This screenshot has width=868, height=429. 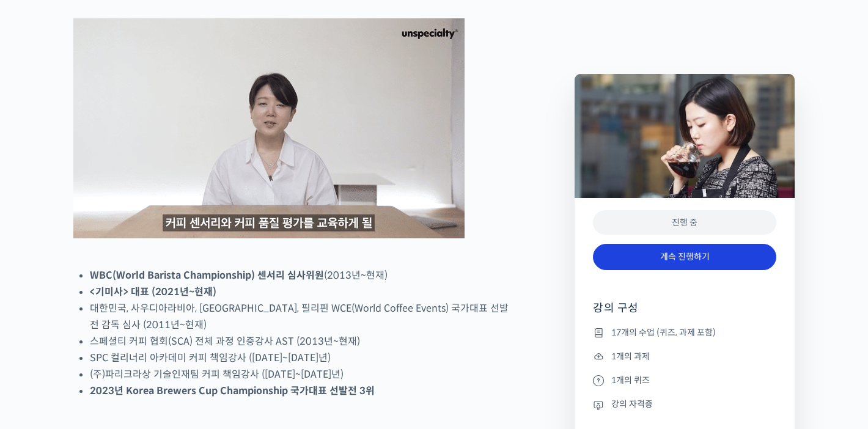 What do you see at coordinates (685, 257) in the screenshot?
I see `a: 계속 진행하기` at bounding box center [685, 257].